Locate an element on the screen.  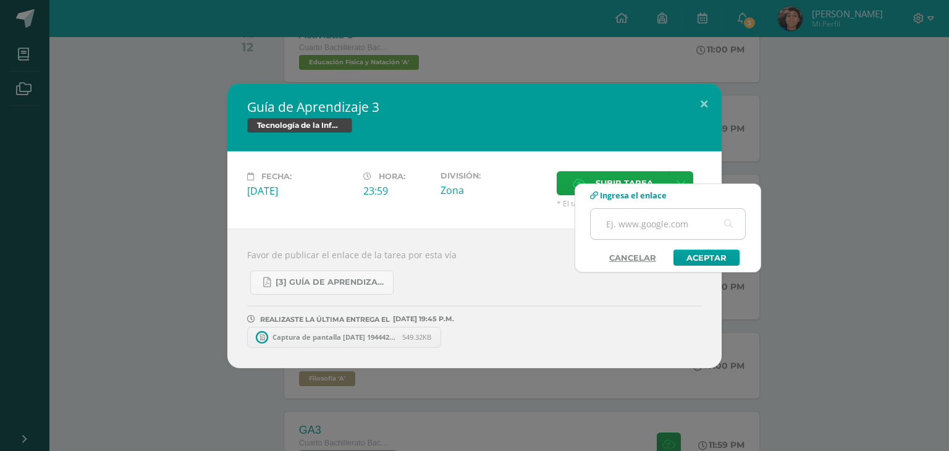
span: * El tamaño máximo permitido es 50 MB is located at coordinates (629, 203).